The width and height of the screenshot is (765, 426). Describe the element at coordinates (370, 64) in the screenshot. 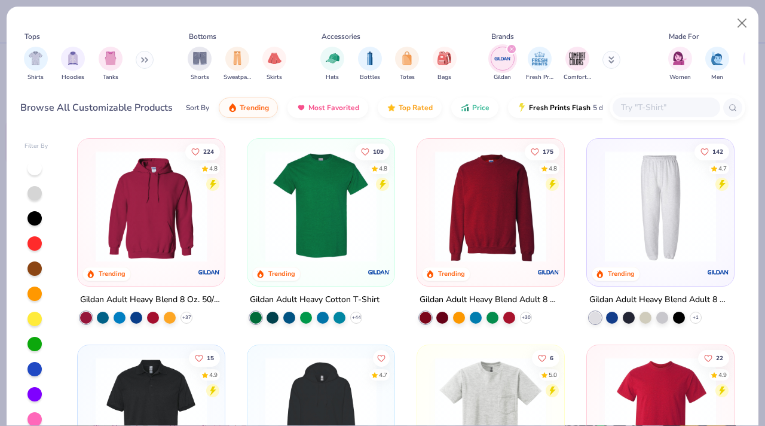

I see `div: filter for Bottles` at that location.